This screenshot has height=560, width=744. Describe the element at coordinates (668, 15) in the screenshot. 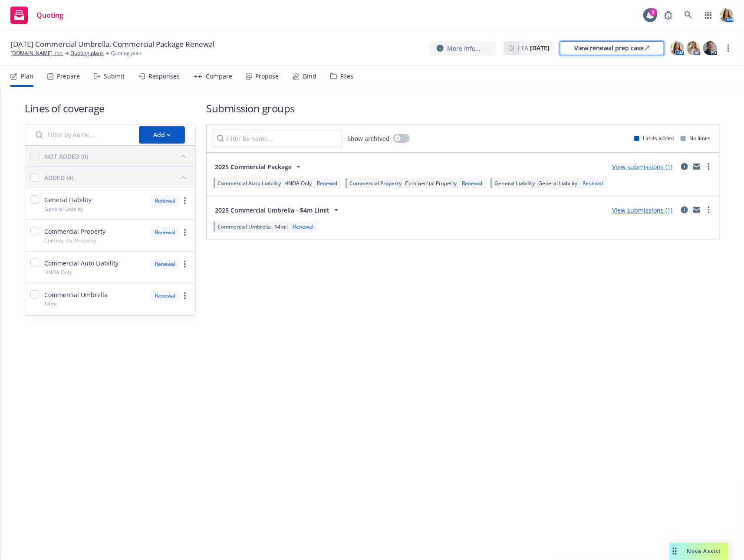

I see `a: Report a Bug` at that location.